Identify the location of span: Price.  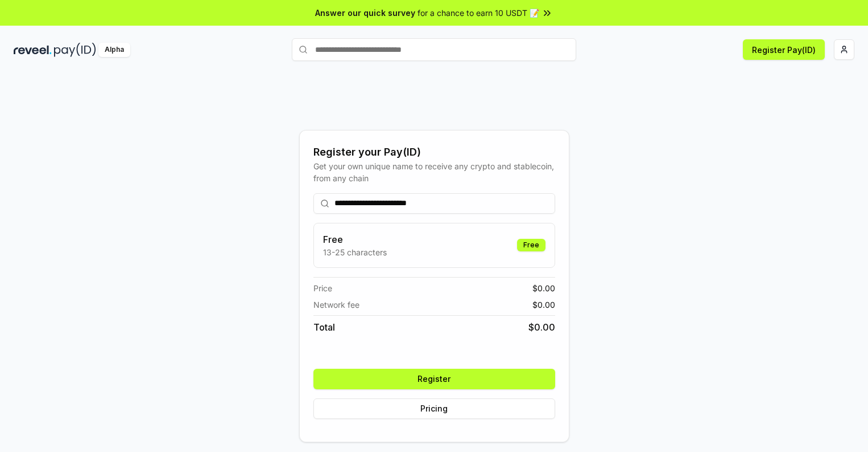
(323, 287).